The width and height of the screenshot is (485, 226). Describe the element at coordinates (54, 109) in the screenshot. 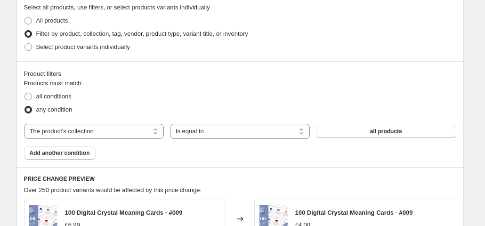

I see `span: any condition` at that location.